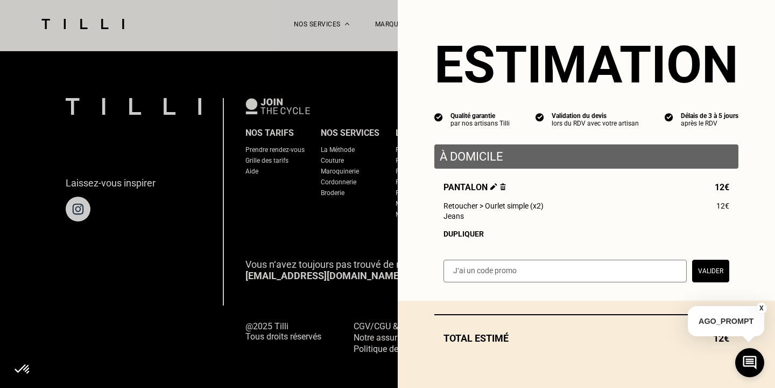 The image size is (775, 388). I want to click on span: Jeans, so click(454, 216).